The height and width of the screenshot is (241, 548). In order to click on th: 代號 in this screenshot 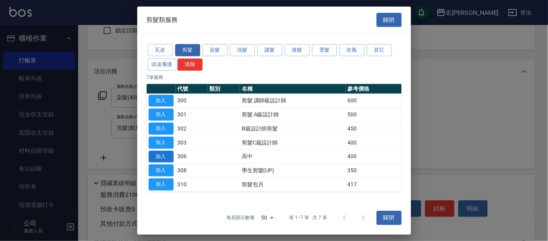, I will do `click(192, 89)`.